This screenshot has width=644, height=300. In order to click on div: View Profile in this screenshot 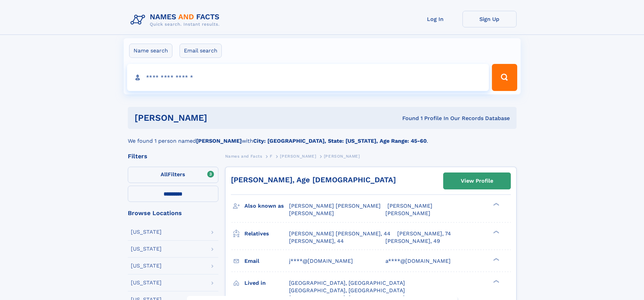, I will do `click(477, 181)`.